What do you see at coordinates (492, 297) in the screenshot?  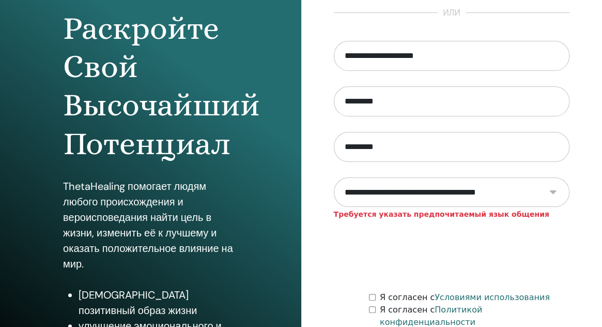 I see `ya-tr-span: Условиями использования` at bounding box center [492, 297].